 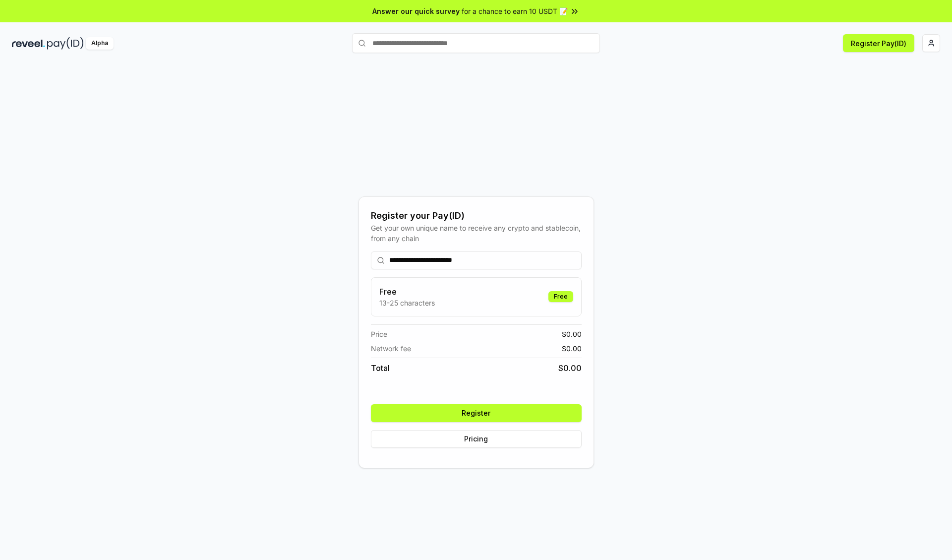 What do you see at coordinates (476, 216) in the screenshot?
I see `div: Register your Pay(ID)` at bounding box center [476, 216].